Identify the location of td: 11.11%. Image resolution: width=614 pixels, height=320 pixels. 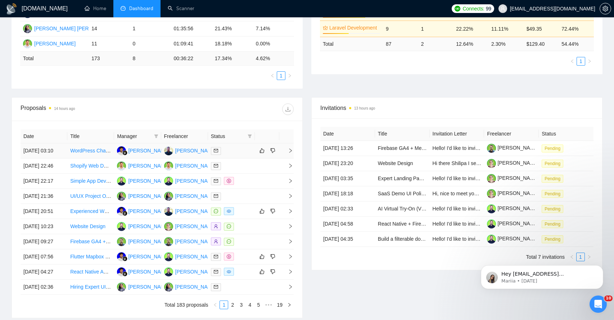
(506, 28).